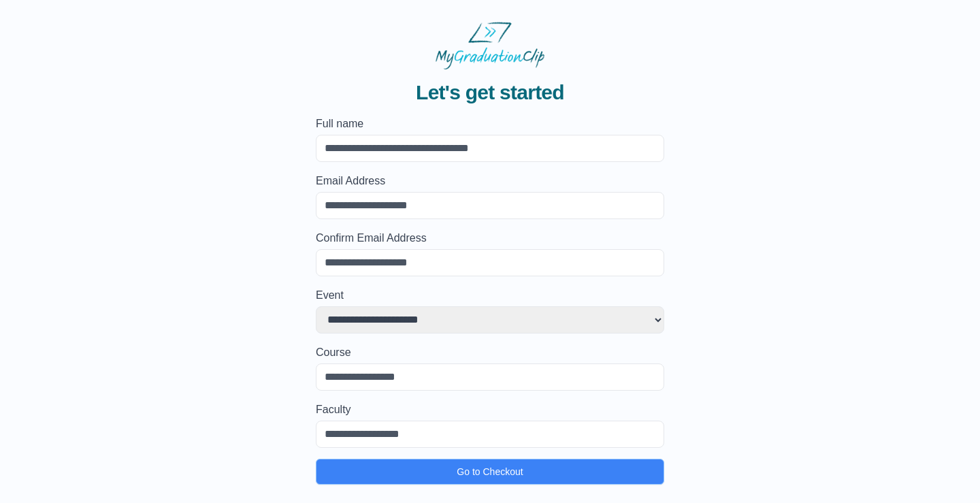 This screenshot has width=980, height=503. I want to click on label: Full name, so click(490, 124).